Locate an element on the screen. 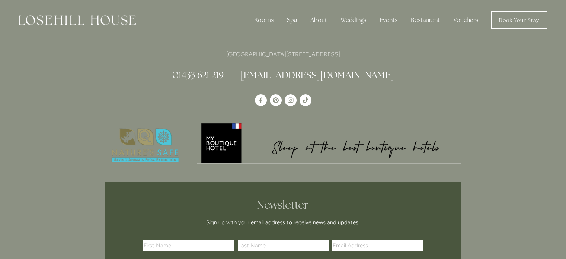 Image resolution: width=566 pixels, height=259 pixels. a: 01433 621 219 is located at coordinates (198, 75).